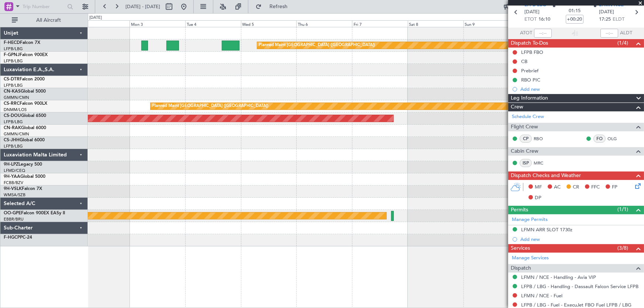  Describe the element at coordinates (576, 305) in the screenshot. I see `a: LFPB / LBG - Fuel - ExecuJet FBO Fuel LFPB / LBG` at that location.